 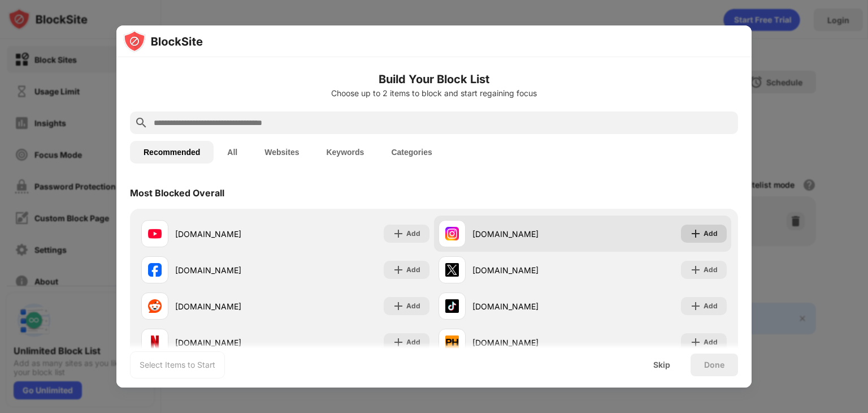 What do you see at coordinates (345, 152) in the screenshot?
I see `button: Keywords` at bounding box center [345, 152].